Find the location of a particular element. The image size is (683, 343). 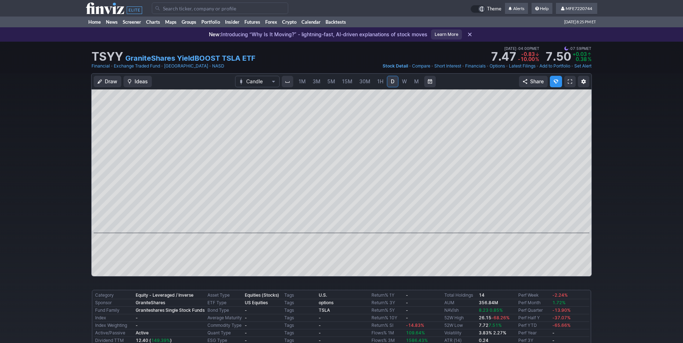

a: M is located at coordinates (416, 81).